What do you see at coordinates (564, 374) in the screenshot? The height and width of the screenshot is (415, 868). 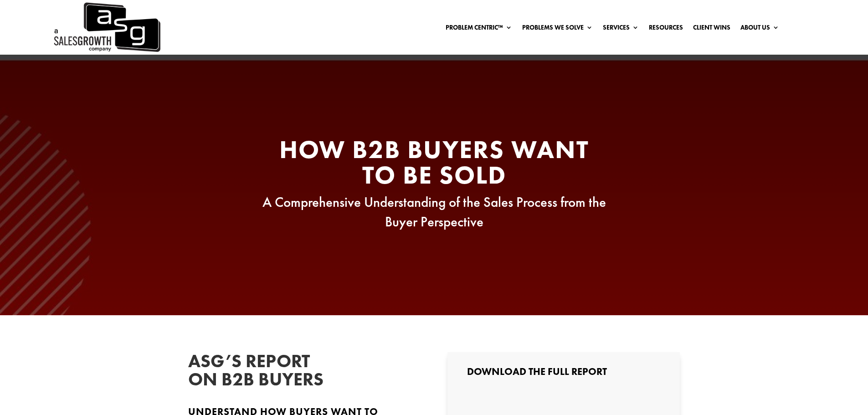 I see `h3: Download the Full Report` at bounding box center [564, 374].